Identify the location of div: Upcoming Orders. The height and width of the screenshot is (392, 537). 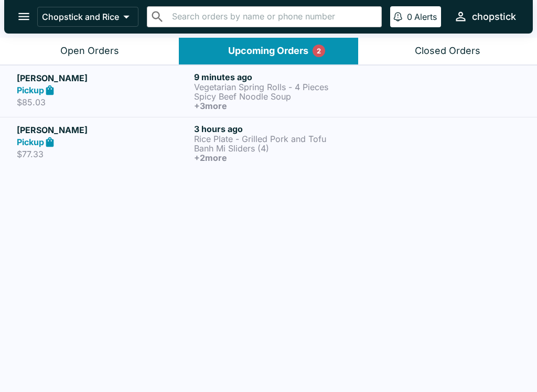
(268, 51).